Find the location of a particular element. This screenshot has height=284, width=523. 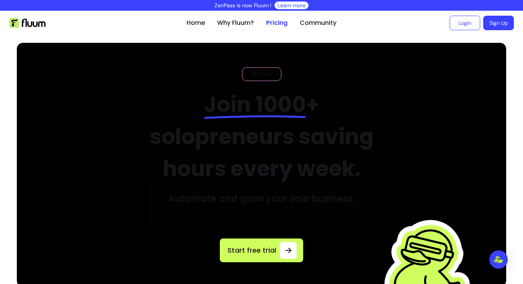

span: Start free trial is located at coordinates (251, 250).